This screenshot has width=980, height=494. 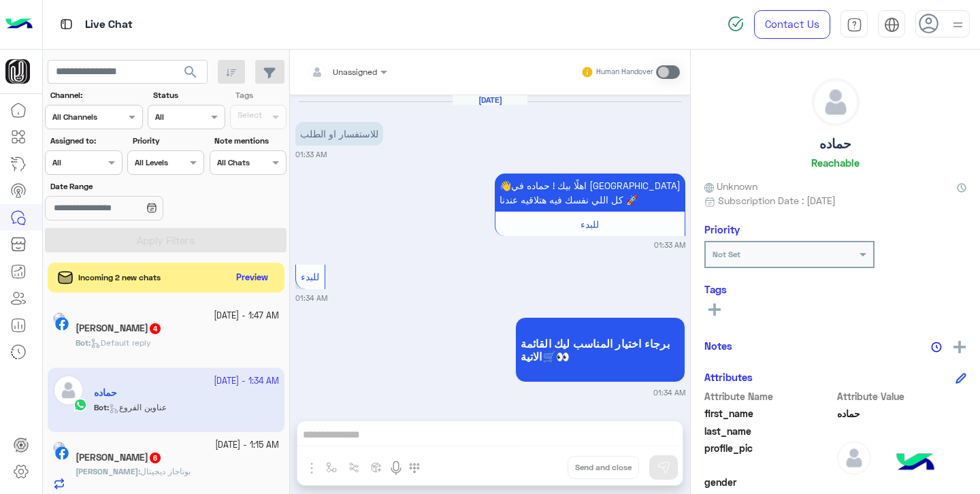 I want to click on label: Priority, so click(x=168, y=141).